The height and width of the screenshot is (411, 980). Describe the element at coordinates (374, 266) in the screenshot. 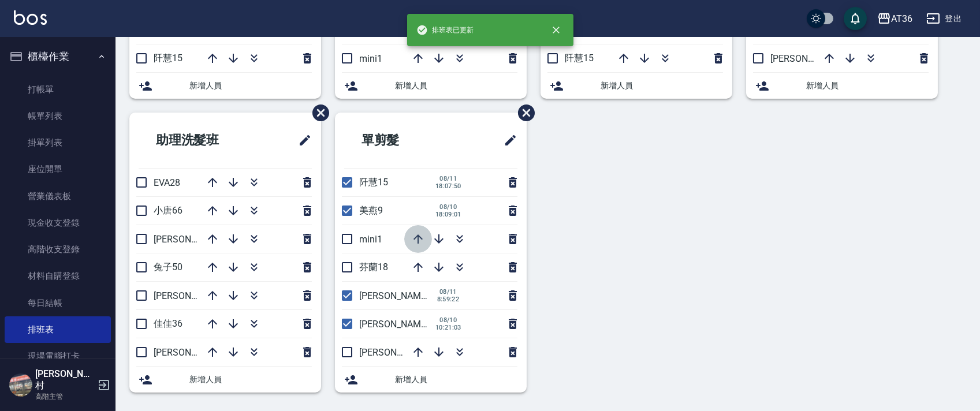

I see `span: 芬蘭18` at that location.